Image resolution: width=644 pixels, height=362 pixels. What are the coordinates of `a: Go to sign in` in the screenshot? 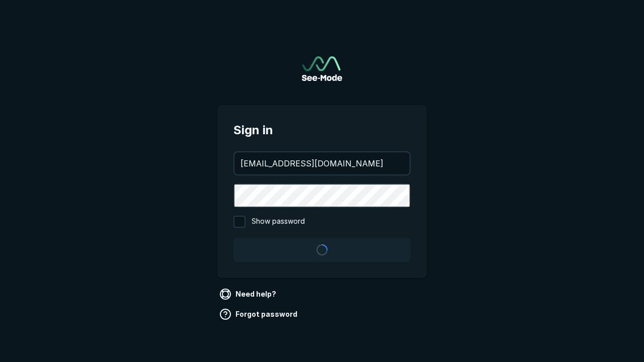 It's located at (322, 68).